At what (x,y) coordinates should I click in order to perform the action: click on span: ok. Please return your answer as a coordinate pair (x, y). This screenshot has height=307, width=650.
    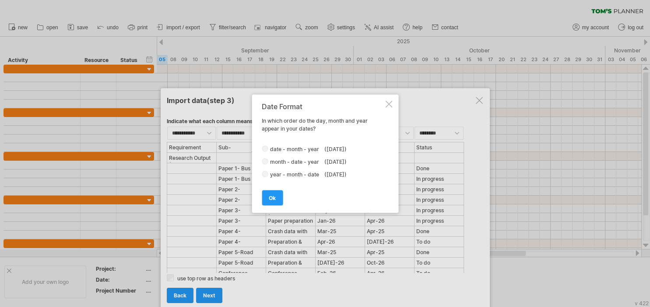
    Looking at the image, I should click on (272, 198).